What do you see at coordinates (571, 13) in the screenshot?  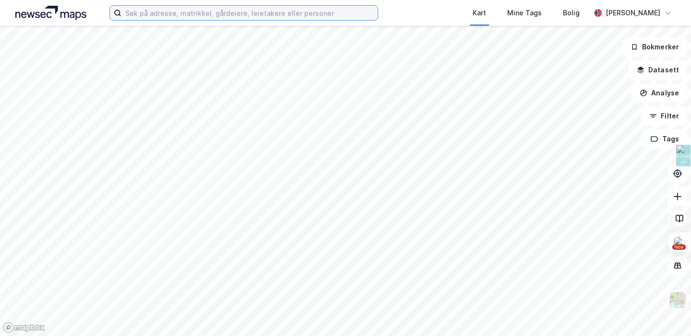 I see `div: Bolig` at bounding box center [571, 13].